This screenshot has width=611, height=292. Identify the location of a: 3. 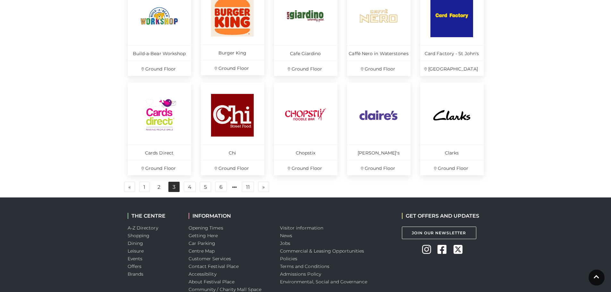
(174, 187).